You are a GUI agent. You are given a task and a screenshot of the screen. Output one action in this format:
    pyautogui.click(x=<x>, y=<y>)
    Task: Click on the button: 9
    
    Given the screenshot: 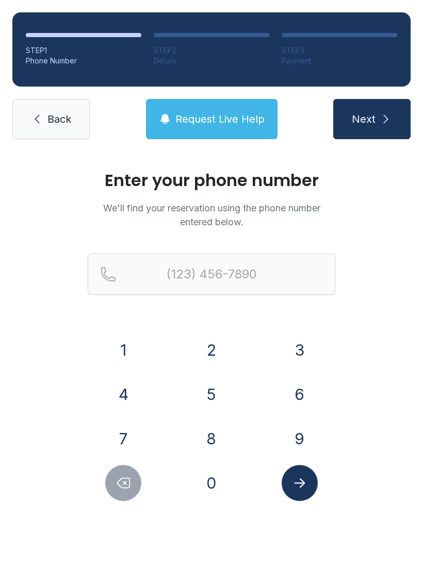 What is the action you would take?
    pyautogui.click(x=299, y=439)
    